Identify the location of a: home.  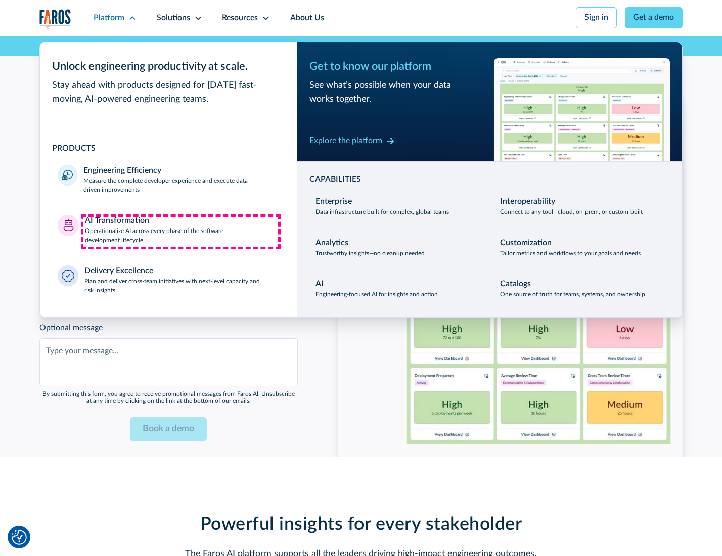
(56, 19).